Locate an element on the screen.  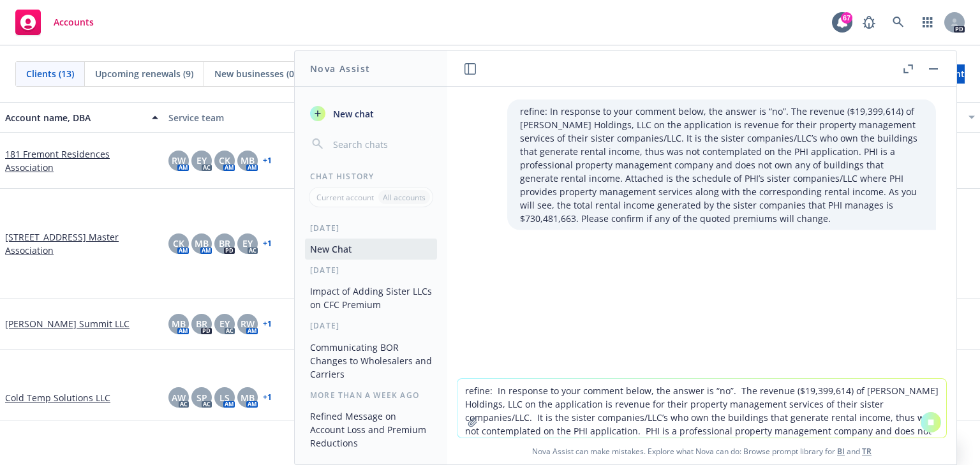
button: Impact of Adding Sister LLCs on CFC Premium is located at coordinates (371, 298).